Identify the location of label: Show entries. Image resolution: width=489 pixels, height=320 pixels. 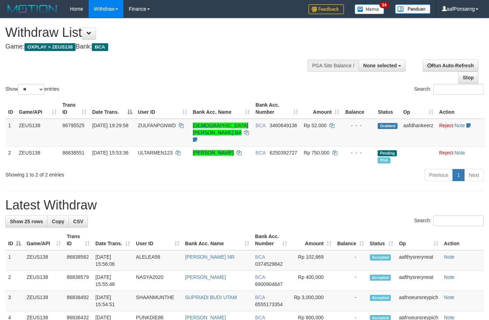
(32, 89).